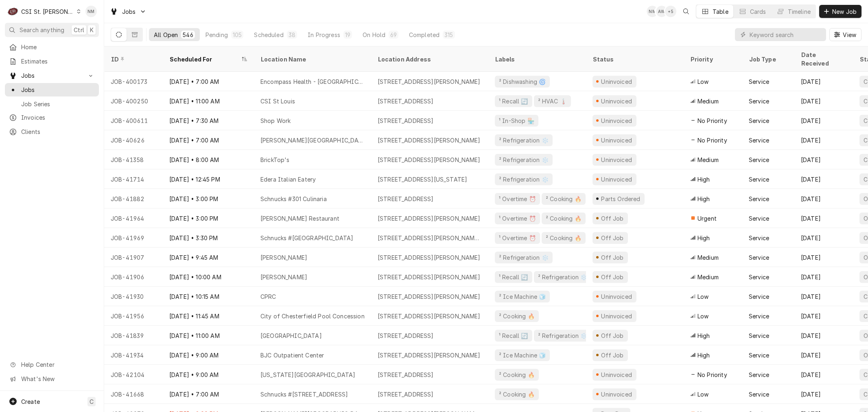  Describe the element at coordinates (634, 59) in the screenshot. I see `div: Status` at that location.